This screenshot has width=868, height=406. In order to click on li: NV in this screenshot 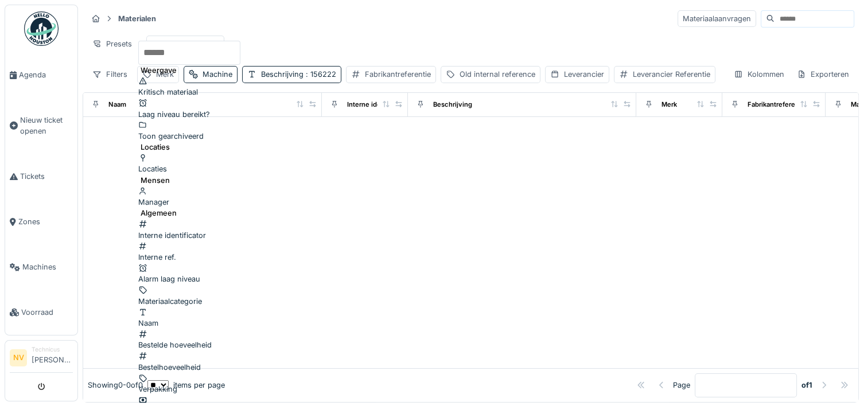, I will do `click(19, 358)`.